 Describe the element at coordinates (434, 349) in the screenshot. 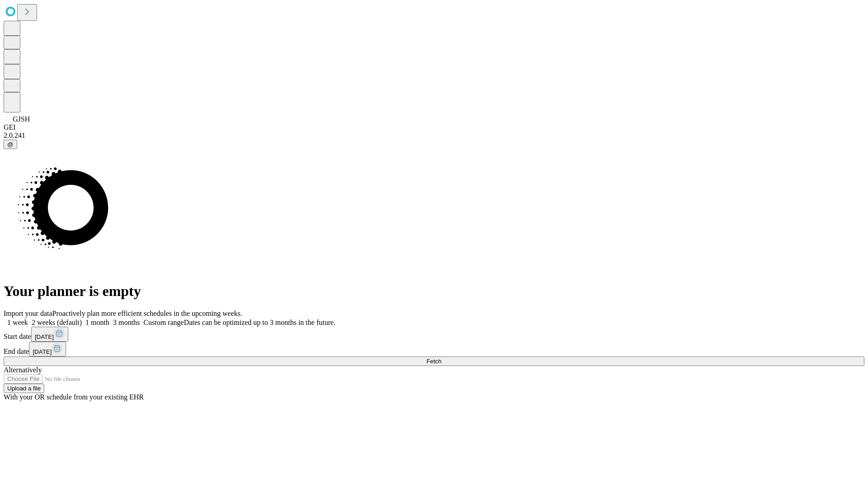

I see `div: End date` at that location.